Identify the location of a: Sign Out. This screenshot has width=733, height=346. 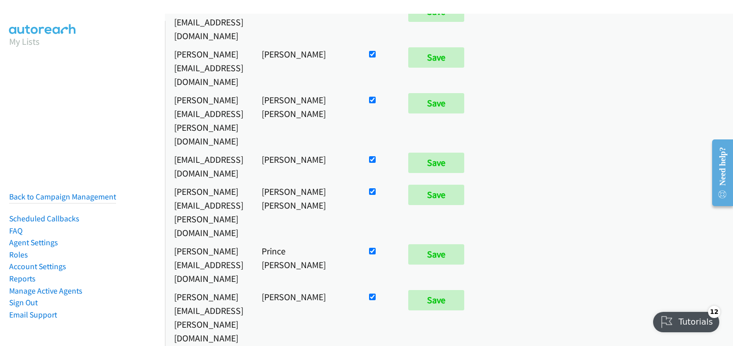
(23, 302).